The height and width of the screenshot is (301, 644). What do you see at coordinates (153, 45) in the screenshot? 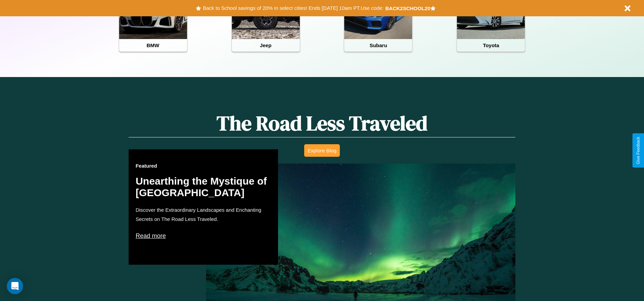
I see `h4: BMW` at bounding box center [153, 45].